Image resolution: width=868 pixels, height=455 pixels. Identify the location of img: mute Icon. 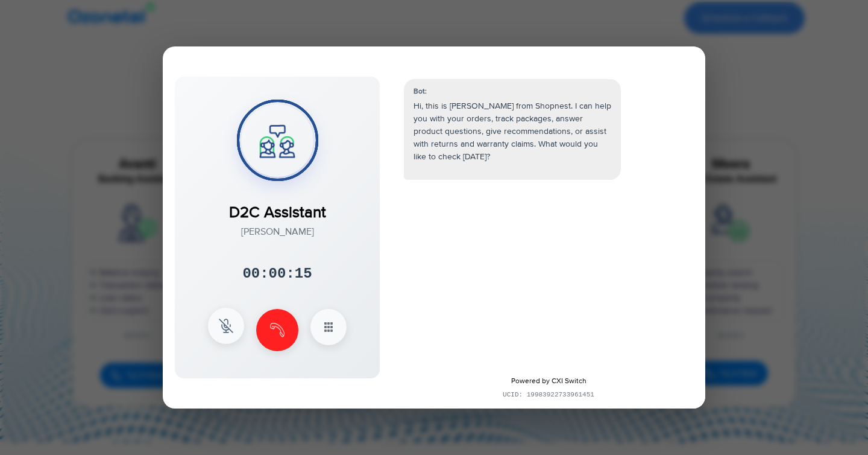
(226, 325).